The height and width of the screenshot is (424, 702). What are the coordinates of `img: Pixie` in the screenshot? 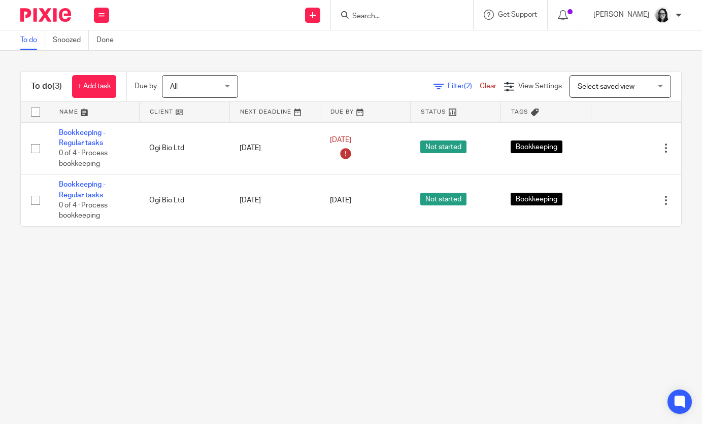 It's located at (46, 15).